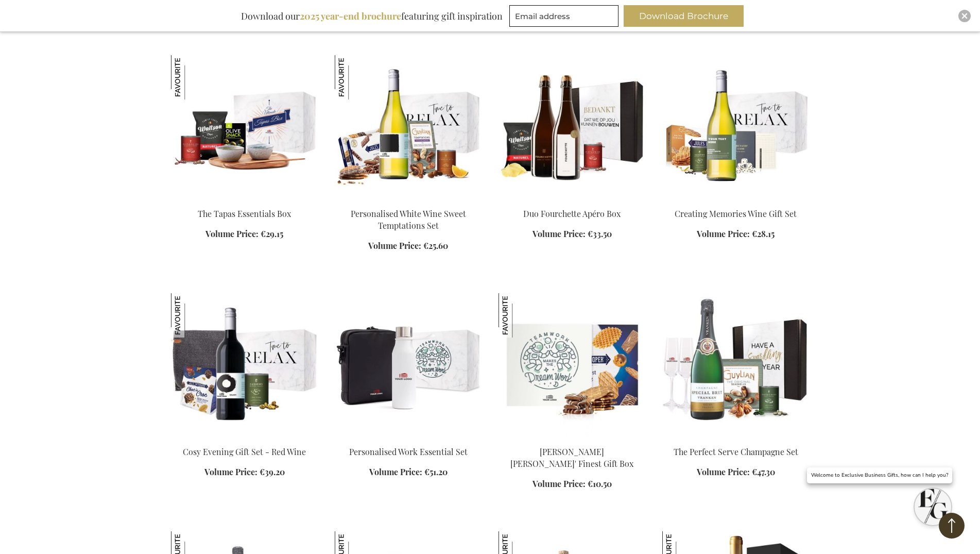  What do you see at coordinates (600, 233) in the screenshot?
I see `span: €33.50` at bounding box center [600, 233].